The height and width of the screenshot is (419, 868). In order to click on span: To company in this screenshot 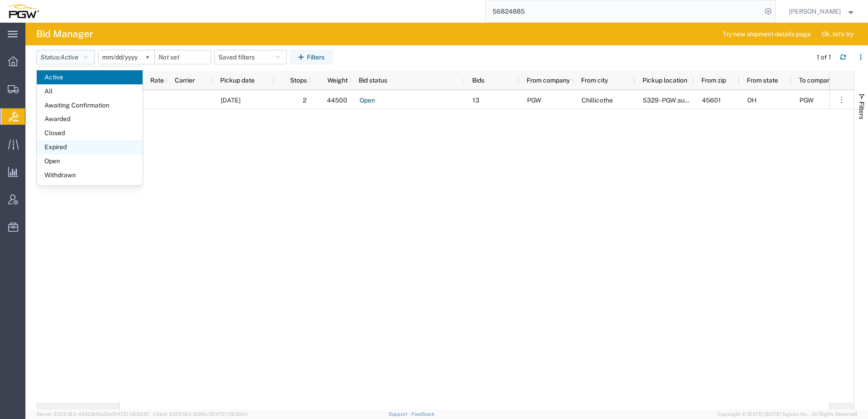, I will do `click(816, 80)`.